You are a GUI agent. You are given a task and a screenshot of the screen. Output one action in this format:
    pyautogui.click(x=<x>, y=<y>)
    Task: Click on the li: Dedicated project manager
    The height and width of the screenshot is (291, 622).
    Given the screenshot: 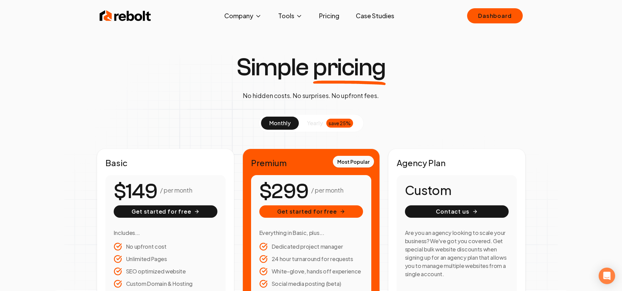 What is the action you would take?
    pyautogui.click(x=311, y=246)
    